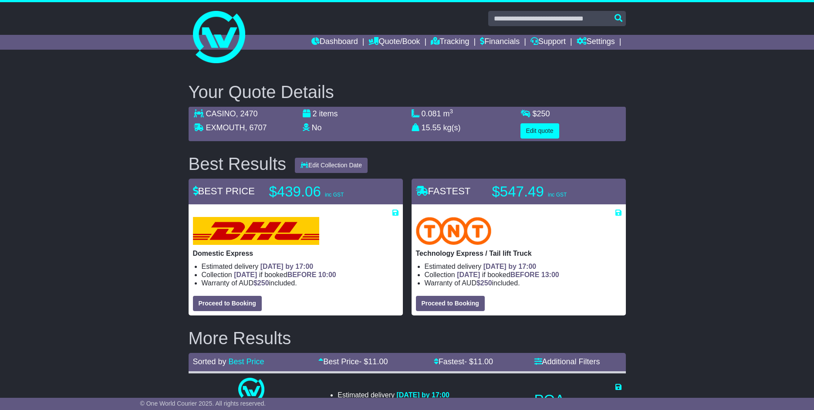  What do you see at coordinates (210, 362) in the screenshot?
I see `span: Sorted by` at bounding box center [210, 362].